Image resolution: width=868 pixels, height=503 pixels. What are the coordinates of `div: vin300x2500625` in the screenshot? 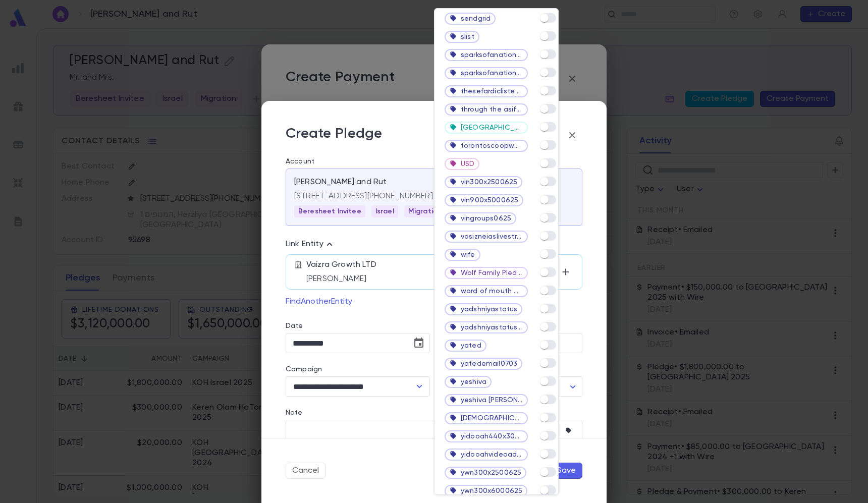 It's located at (483, 182).